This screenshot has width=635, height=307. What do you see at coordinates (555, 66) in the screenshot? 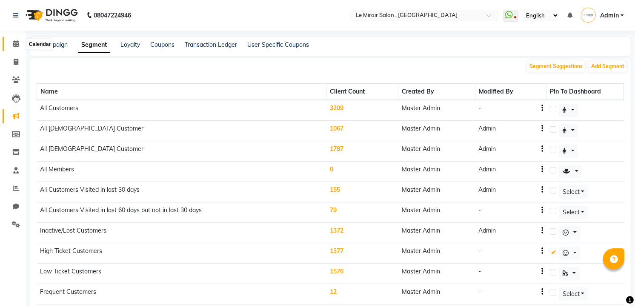
I see `button: Segment Suggestions` at bounding box center [555, 66].